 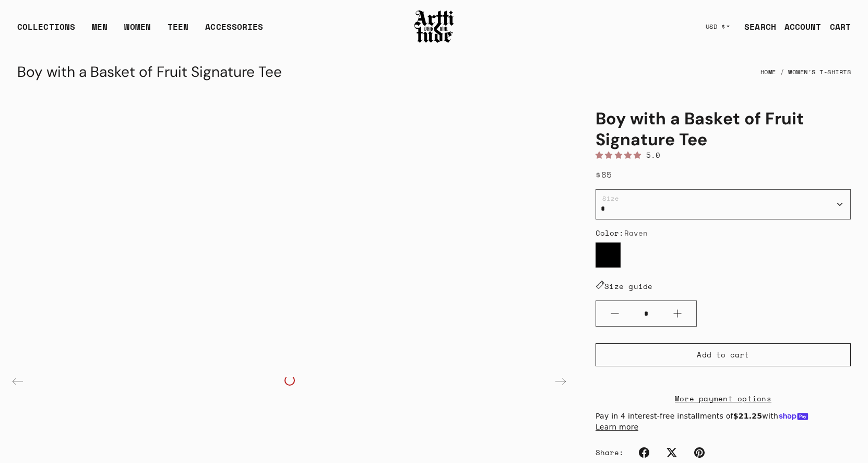 I want to click on div: ACCESSORIES, so click(x=234, y=31).